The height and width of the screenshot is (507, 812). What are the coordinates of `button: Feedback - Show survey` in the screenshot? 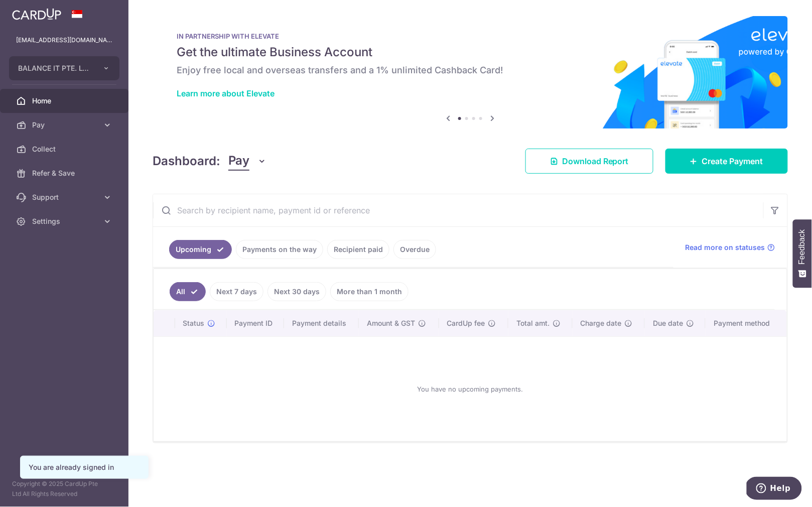 It's located at (803, 254).